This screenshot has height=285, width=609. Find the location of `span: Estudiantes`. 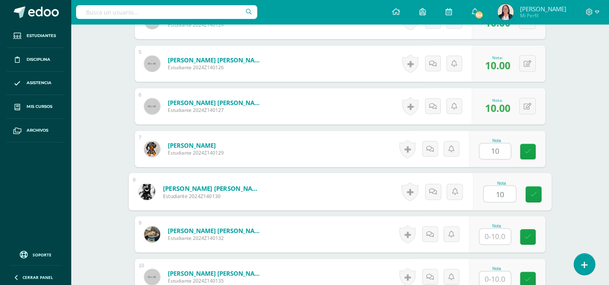

span: Estudiantes is located at coordinates (41, 36).